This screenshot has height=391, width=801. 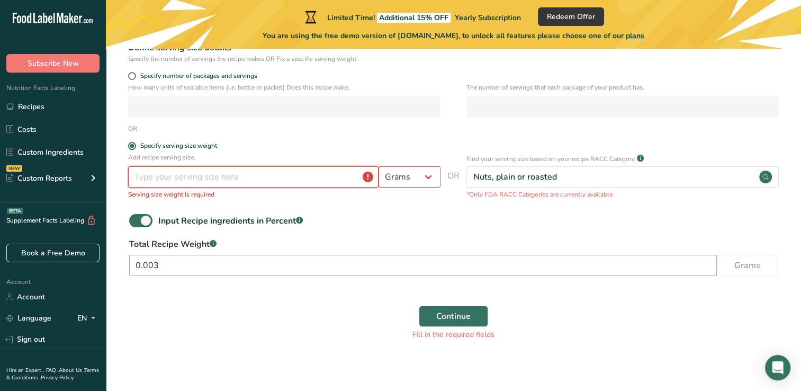 What do you see at coordinates (778, 367) in the screenshot?
I see `div: Open Intercom Messenger` at bounding box center [778, 367].